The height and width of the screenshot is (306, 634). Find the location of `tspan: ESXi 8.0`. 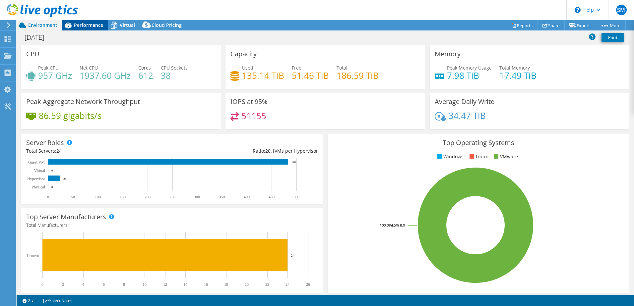

tspan: ESXi 8.0 is located at coordinates (398, 225).